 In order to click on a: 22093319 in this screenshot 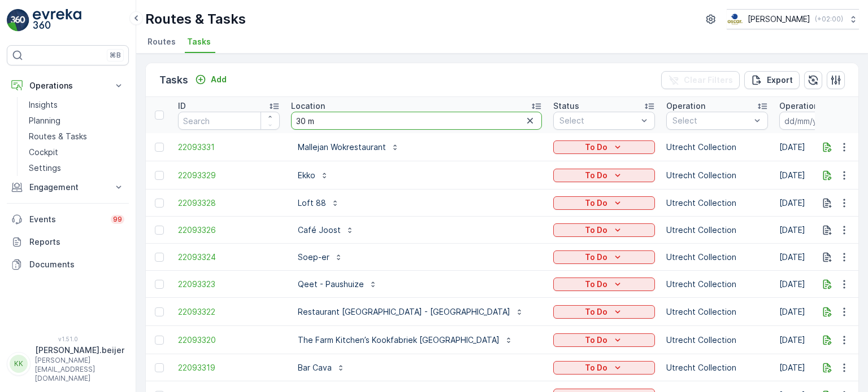, I will do `click(229, 368)`.